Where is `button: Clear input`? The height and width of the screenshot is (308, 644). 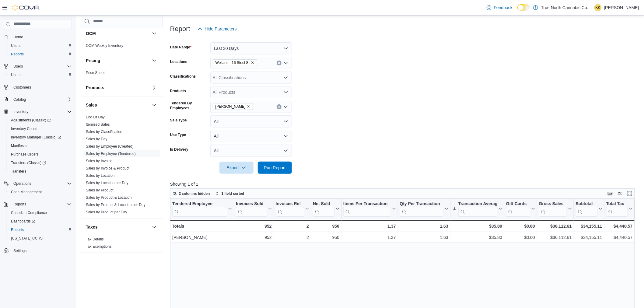
button: Clear input is located at coordinates (279, 107).